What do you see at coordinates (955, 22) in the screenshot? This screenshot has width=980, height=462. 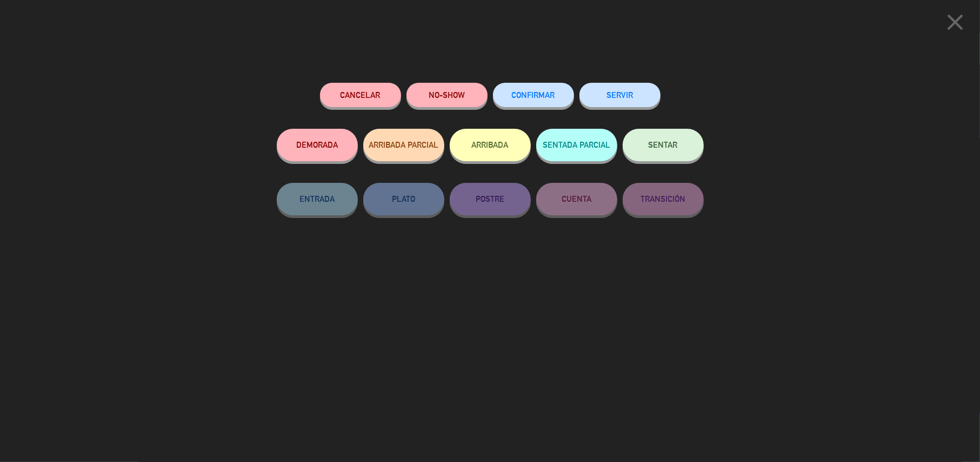 I see `i: close` at bounding box center [955, 22].